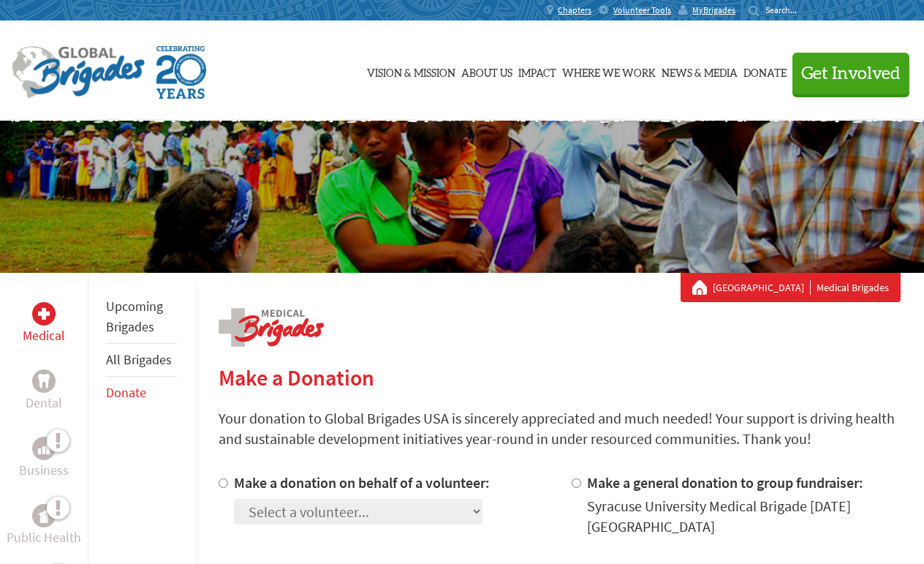 This screenshot has width=924, height=564. Describe the element at coordinates (271, 327) in the screenshot. I see `img: logo-medical.png` at that location.